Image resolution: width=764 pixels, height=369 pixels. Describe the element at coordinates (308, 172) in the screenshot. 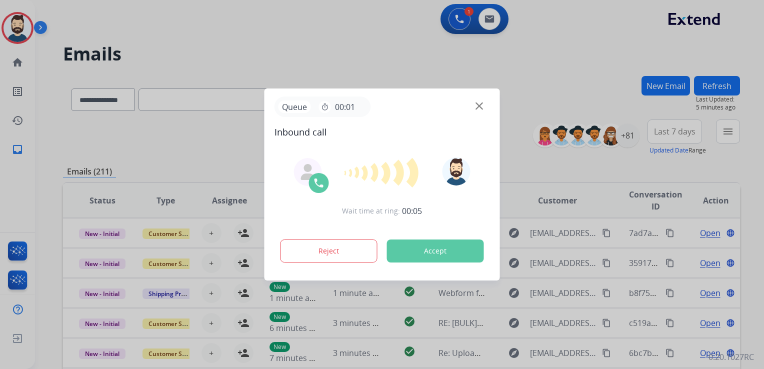

I see `img: agent-avatar` at that location.